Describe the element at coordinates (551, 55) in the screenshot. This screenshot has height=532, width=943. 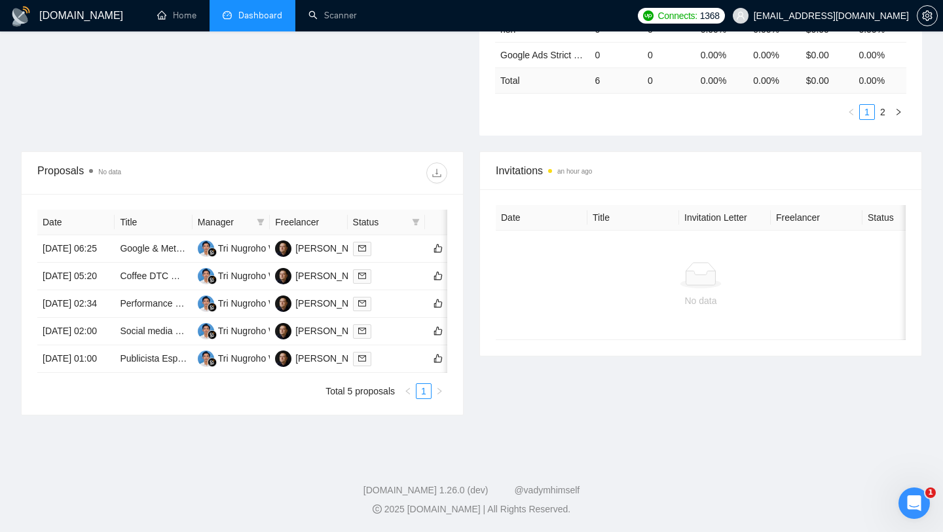
I see `a: Google Ads Strict Budget` at that location.